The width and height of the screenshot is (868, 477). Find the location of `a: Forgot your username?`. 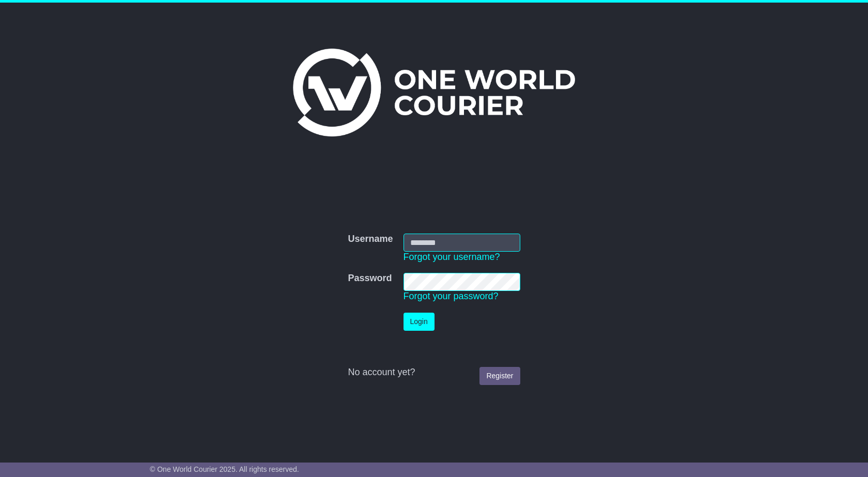

a: Forgot your username? is located at coordinates (452, 257).